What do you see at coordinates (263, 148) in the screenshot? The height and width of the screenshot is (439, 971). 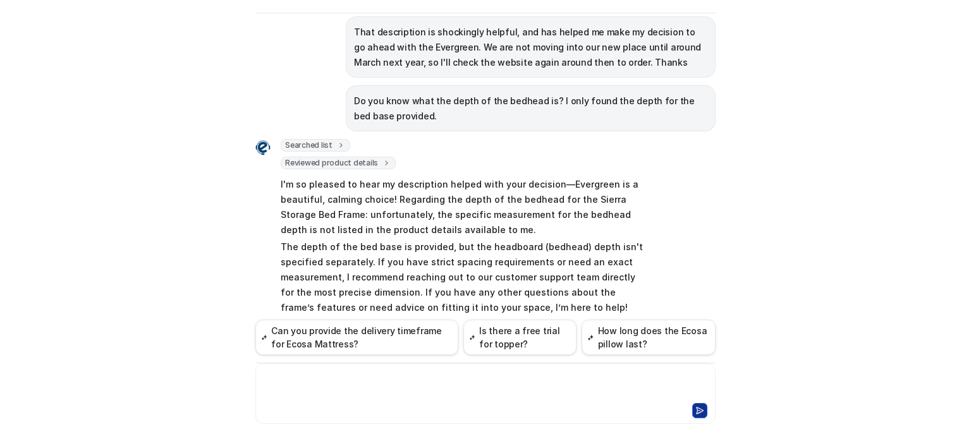 I see `img: Widget` at bounding box center [263, 148].